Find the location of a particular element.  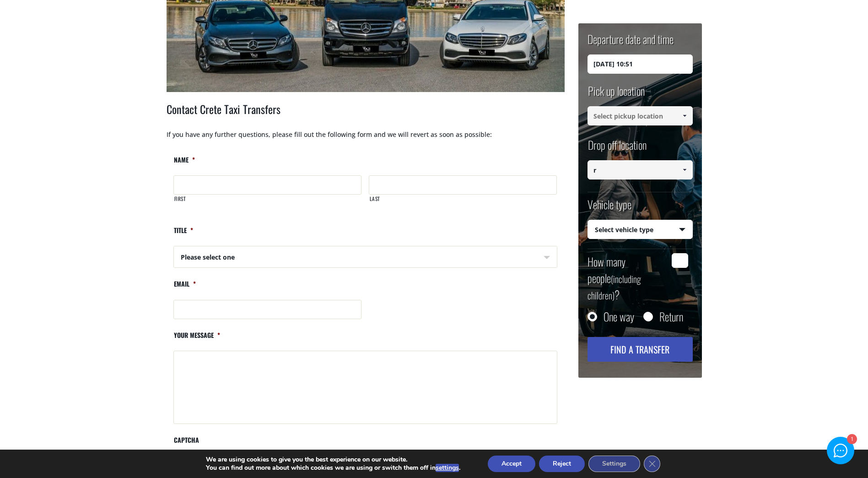

label: Your message is located at coordinates (197, 339).